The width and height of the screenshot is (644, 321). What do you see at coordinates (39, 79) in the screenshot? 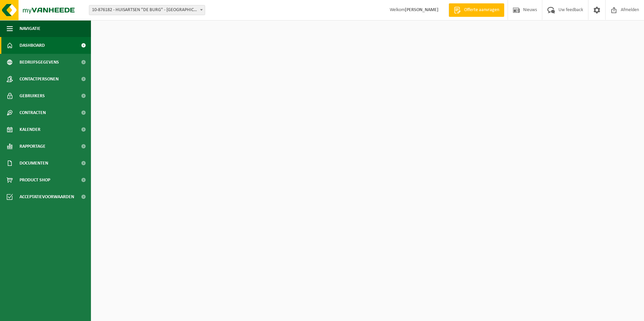
I see `span: Contactpersonen` at bounding box center [39, 79].